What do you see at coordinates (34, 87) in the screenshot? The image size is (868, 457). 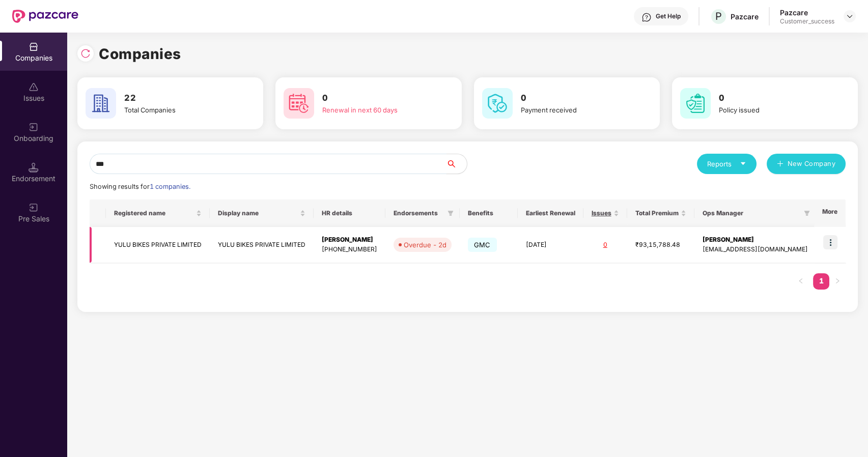 I see `img: svg+xml;base64,PHN2ZyBpZD0iSXNzdWVzX2Rpc2FibGVkIiB4bWxucz0iaHR0cDovL3d3dy53My5vcmcvMjAwMC9zdmciIH...` at bounding box center [34, 87].